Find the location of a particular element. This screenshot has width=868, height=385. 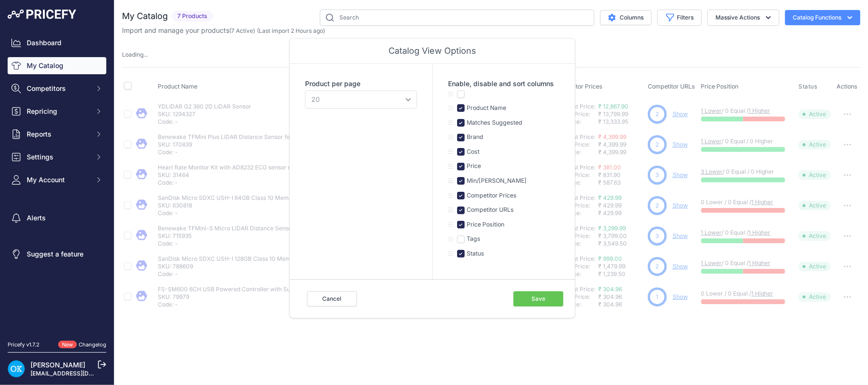

p: SKU: 630818 is located at coordinates (234, 205).